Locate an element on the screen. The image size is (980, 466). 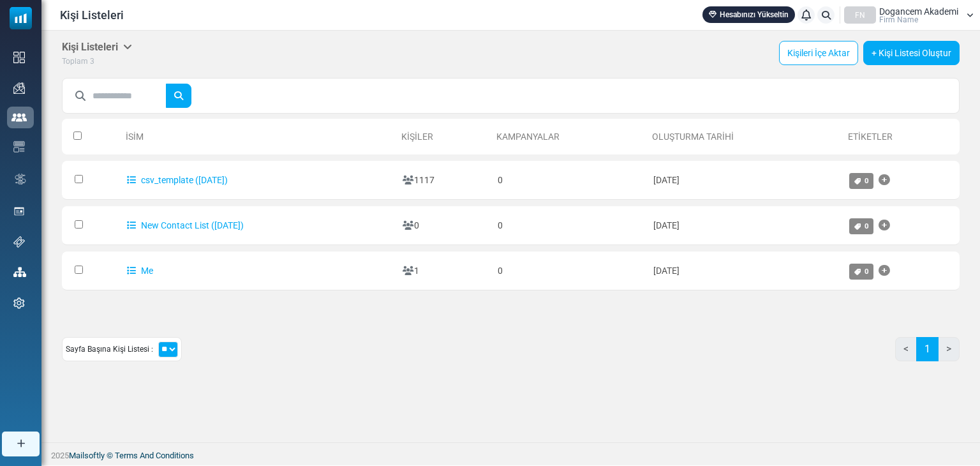
span: Firm Name is located at coordinates (899, 20).